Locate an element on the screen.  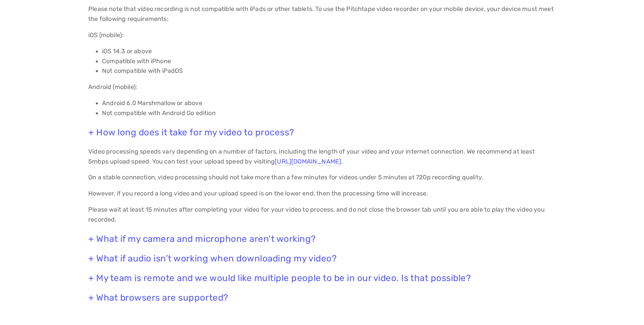
li: Not compatible with iPadOS is located at coordinates (329, 71).